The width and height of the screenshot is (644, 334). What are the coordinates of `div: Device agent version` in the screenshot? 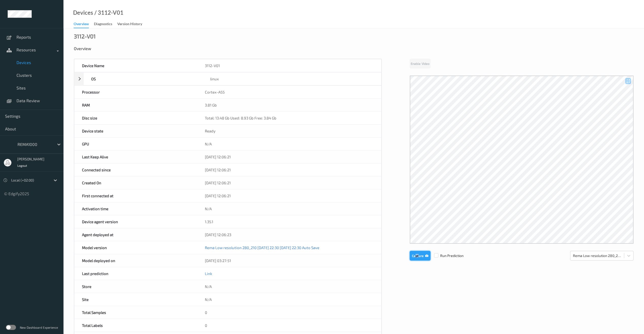 It's located at (136, 221).